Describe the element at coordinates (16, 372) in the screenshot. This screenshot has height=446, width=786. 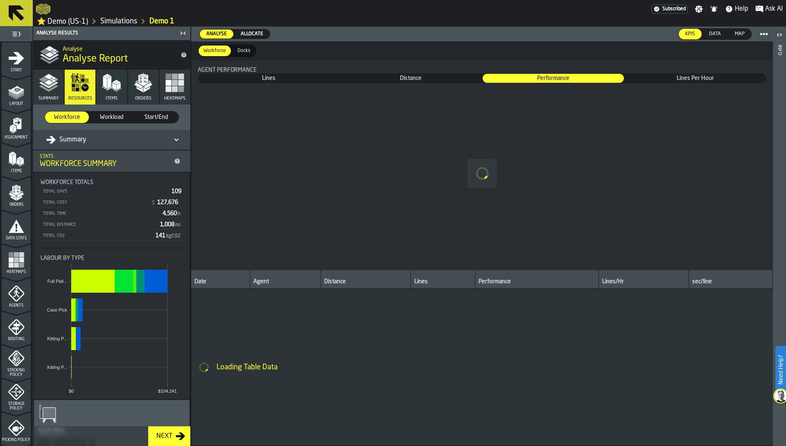
I see `span: Stacking Policy` at that location.